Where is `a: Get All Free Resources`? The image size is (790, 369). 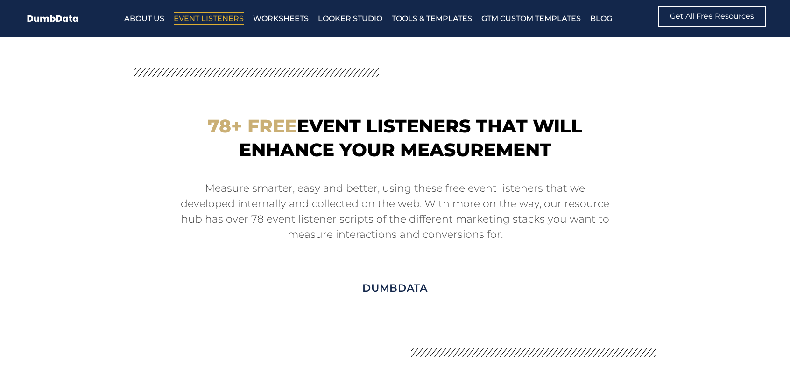 a: Get All Free Resources is located at coordinates (712, 16).